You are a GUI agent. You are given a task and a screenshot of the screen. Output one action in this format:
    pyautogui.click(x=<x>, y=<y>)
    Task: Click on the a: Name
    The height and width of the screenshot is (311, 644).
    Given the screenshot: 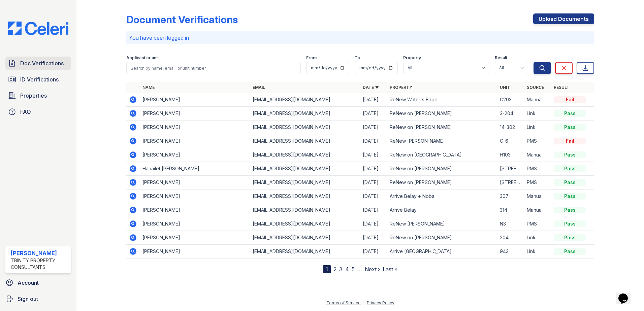 What is the action you would take?
    pyautogui.click(x=149, y=87)
    